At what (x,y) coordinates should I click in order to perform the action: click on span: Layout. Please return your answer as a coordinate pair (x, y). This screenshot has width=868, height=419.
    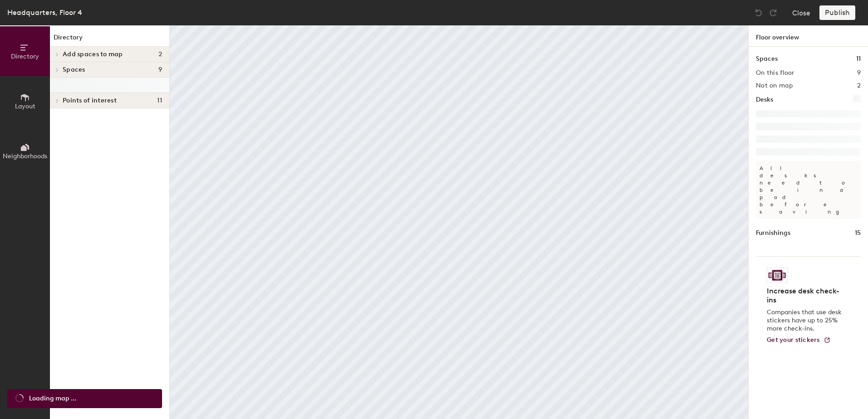
    Looking at the image, I should click on (25, 106).